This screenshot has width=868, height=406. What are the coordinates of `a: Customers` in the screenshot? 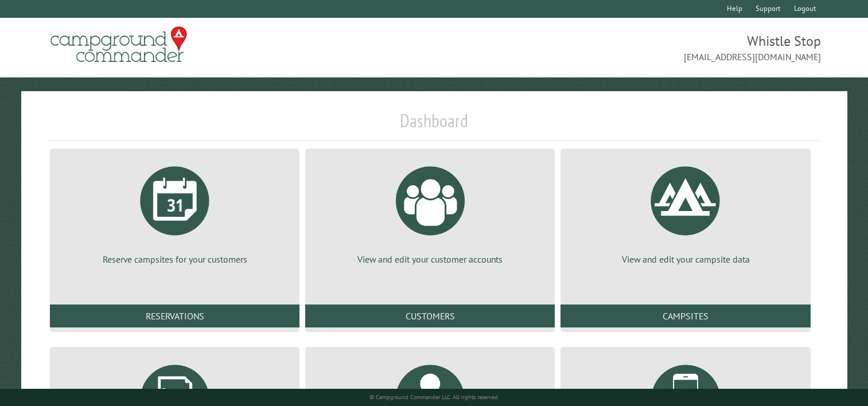 It's located at (430, 316).